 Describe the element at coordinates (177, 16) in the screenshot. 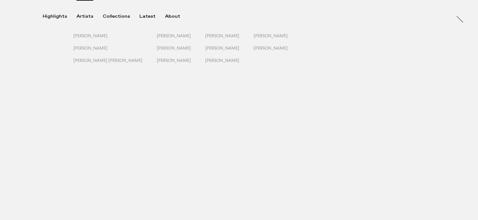

I see `button: About` at that location.